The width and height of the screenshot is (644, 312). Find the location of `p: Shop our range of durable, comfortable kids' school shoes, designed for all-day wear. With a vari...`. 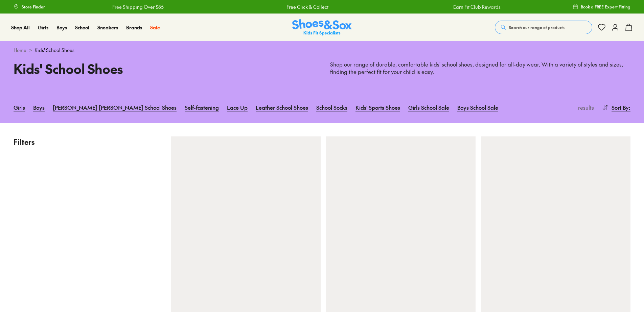

p: Shop our range of durable, comfortable kids' school shoes, designed for all-day wear. With a vari... is located at coordinates (480, 68).